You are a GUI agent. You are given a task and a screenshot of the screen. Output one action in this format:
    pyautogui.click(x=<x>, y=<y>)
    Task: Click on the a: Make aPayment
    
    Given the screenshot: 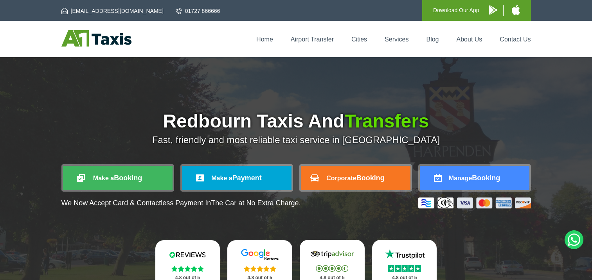 What is the action you would take?
    pyautogui.click(x=237, y=178)
    